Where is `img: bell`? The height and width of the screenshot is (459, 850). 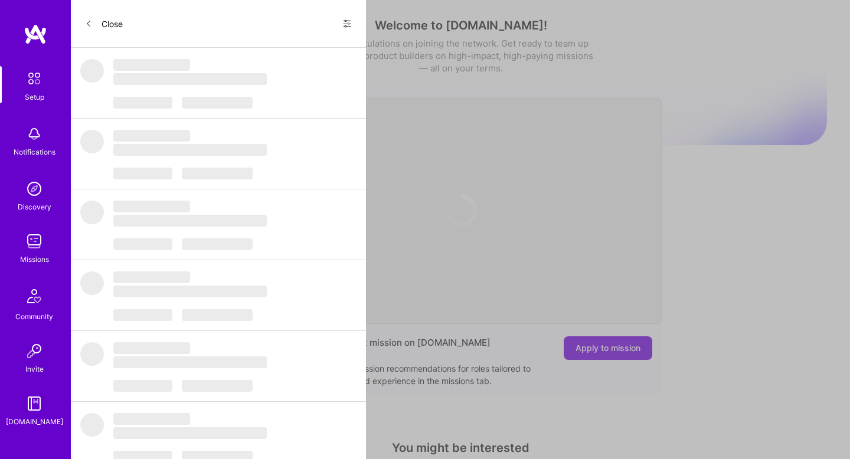
img: bell is located at coordinates (34, 134).